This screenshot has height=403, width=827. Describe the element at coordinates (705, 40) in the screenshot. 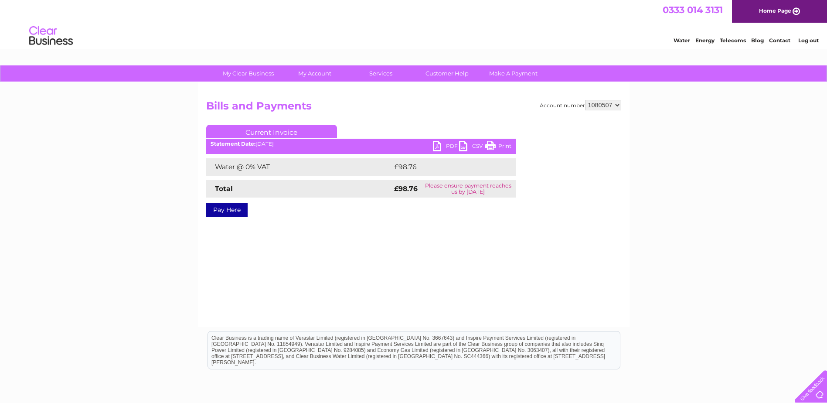

I see `a: Energy` at that location.